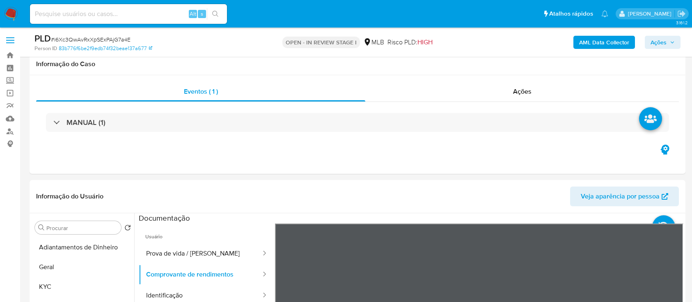  I want to click on h3: MANUAL (1), so click(86, 122).